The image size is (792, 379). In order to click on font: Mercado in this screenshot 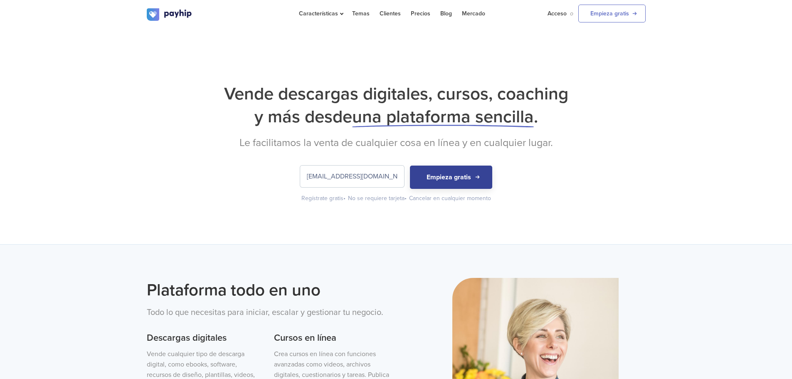, I will do `click(474, 13)`.